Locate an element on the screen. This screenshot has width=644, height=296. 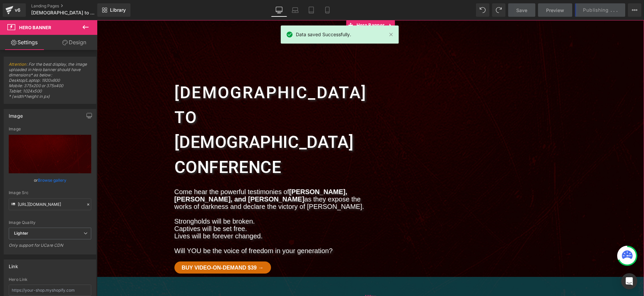
span: Buy Video-on-Demand $39 → is located at coordinates (125, 247).